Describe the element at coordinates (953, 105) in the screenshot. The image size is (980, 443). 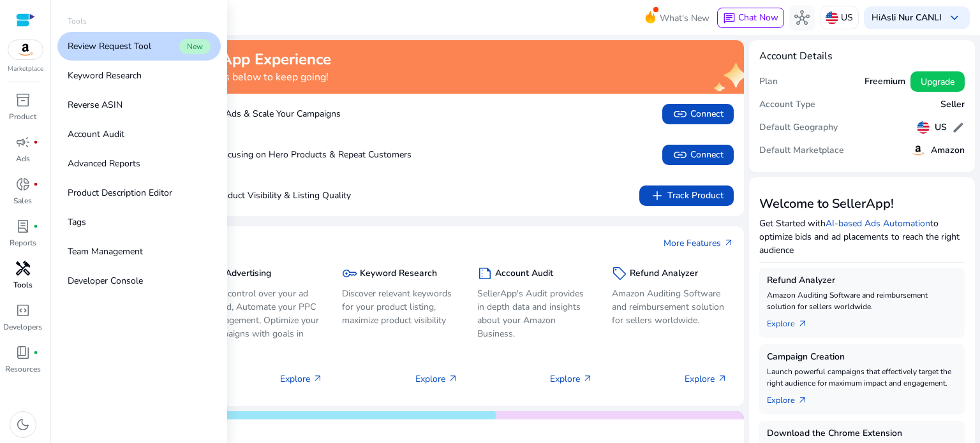
I see `h5: Seller` at that location.